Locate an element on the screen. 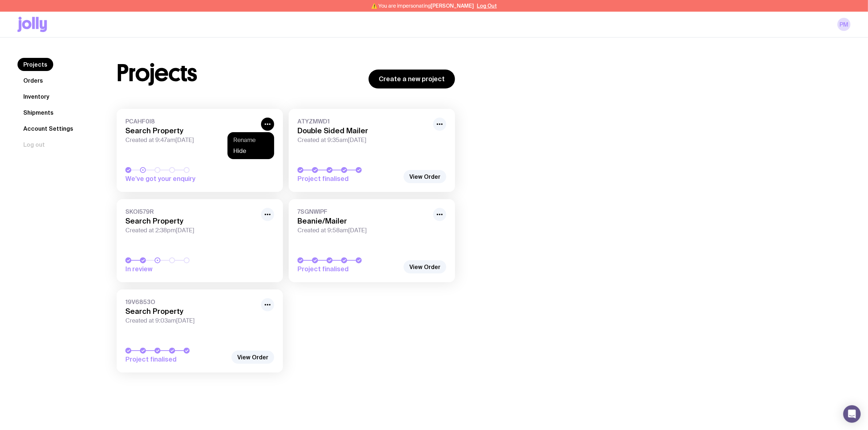 Image resolution: width=868 pixels, height=430 pixels. span: 7SGNWIPF is located at coordinates (363, 212).